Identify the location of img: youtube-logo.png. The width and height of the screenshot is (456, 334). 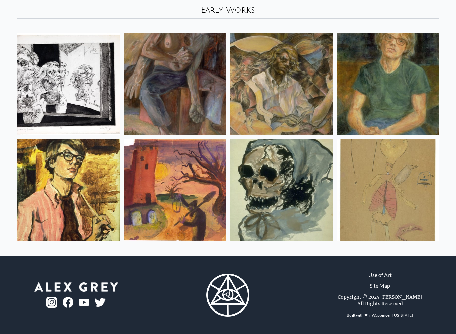
(84, 303).